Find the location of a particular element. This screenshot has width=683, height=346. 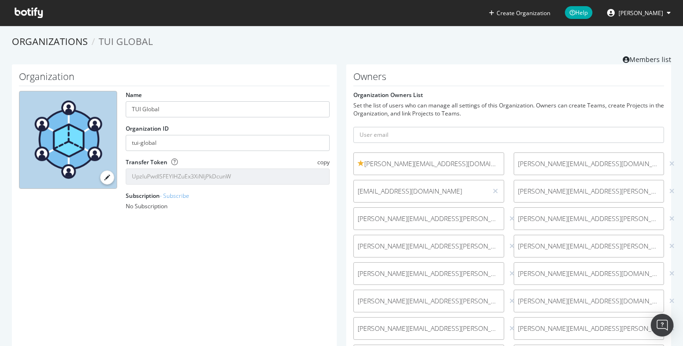

label: Subscription is located at coordinates (157, 196).